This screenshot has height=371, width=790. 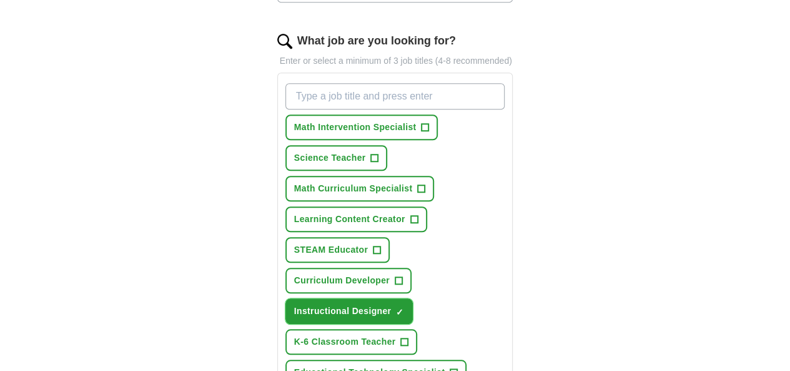 What do you see at coordinates (356, 219) in the screenshot?
I see `button: Learning Content Creator` at bounding box center [356, 219].